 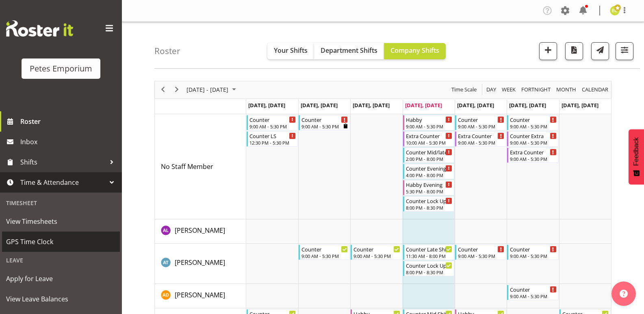 I want to click on a: View Timesheets, so click(x=61, y=222).